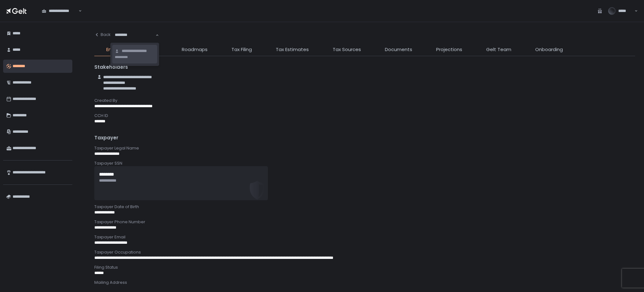  Describe the element at coordinates (365, 115) in the screenshot. I see `div: CCH ID` at that location.